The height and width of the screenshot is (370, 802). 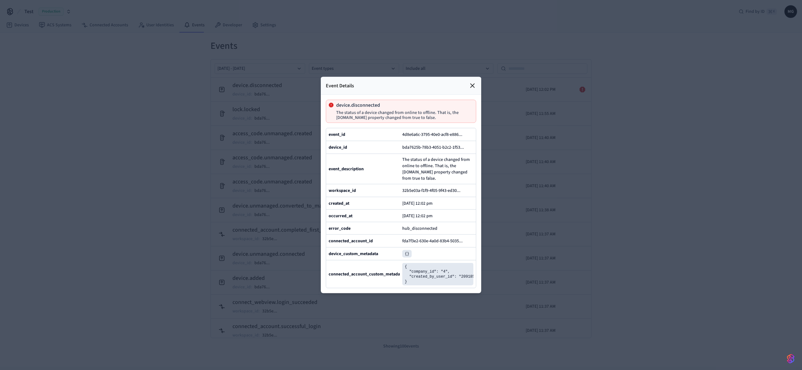 What do you see at coordinates (339, 203) in the screenshot?
I see `b: created_at` at bounding box center [339, 203].